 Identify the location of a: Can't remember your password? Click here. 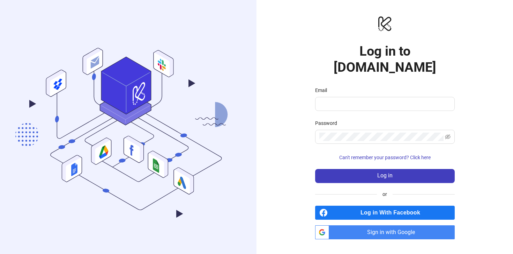
(385, 157).